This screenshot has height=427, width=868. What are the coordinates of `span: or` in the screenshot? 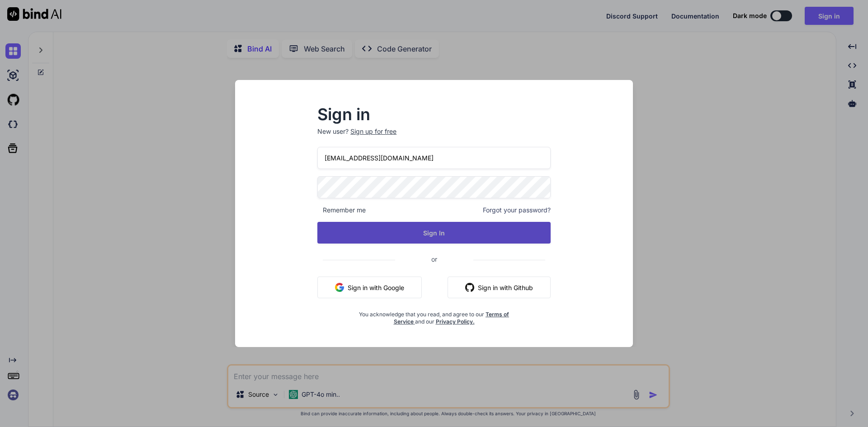 It's located at (434, 259).